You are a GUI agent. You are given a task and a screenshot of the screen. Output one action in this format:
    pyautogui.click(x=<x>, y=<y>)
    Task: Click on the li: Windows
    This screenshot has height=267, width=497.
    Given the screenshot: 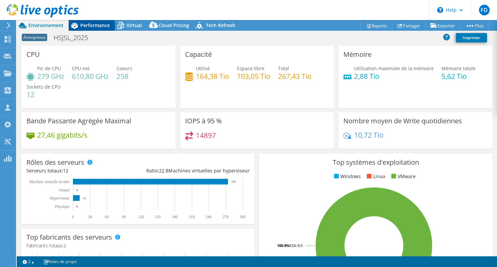 What is the action you would take?
    pyautogui.click(x=346, y=177)
    